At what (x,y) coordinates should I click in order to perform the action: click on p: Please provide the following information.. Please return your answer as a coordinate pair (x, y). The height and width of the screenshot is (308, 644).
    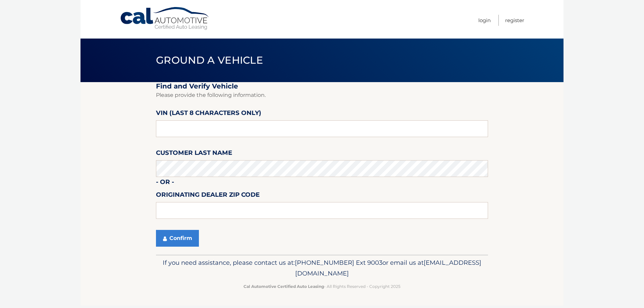
    Looking at the image, I should click on (322, 96).